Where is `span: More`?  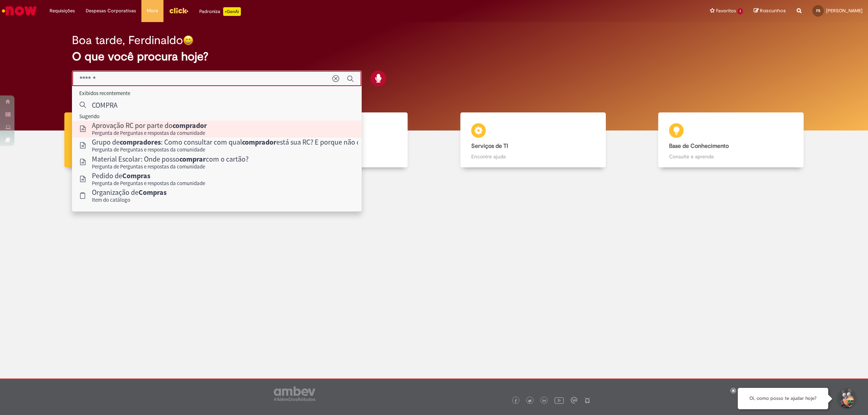
span: More is located at coordinates (152, 11).